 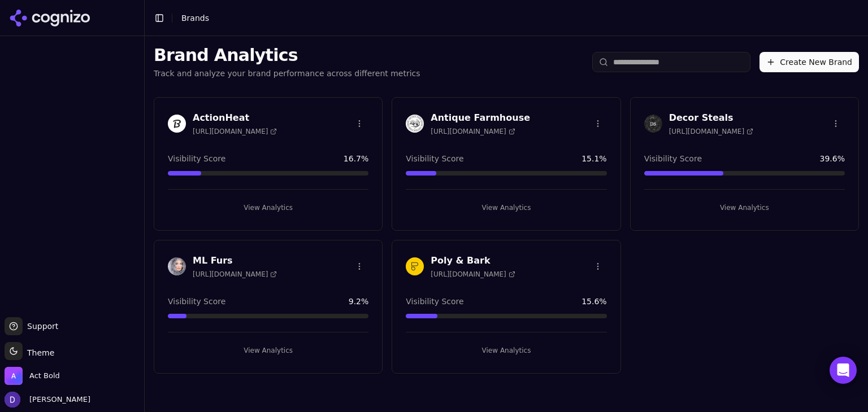 I want to click on h1: Brand Analytics, so click(x=287, y=55).